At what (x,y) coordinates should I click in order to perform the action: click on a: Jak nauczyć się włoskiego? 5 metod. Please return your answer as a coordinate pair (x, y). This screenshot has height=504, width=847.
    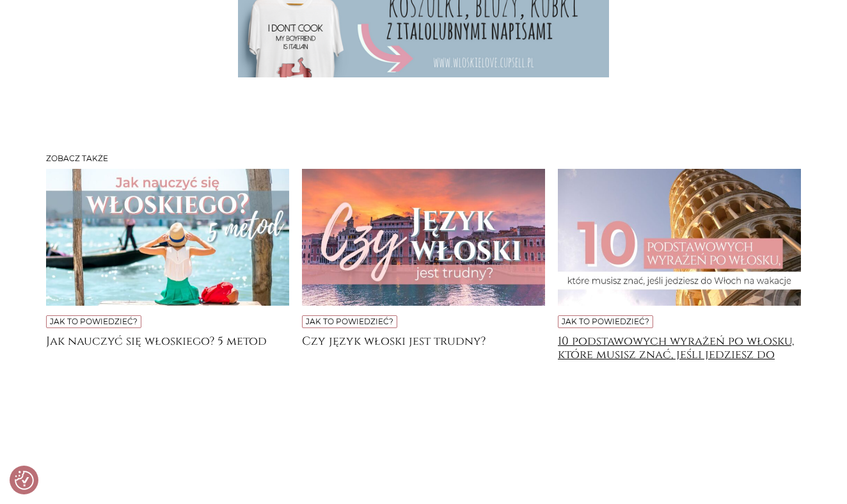
    Looking at the image, I should click on (168, 347).